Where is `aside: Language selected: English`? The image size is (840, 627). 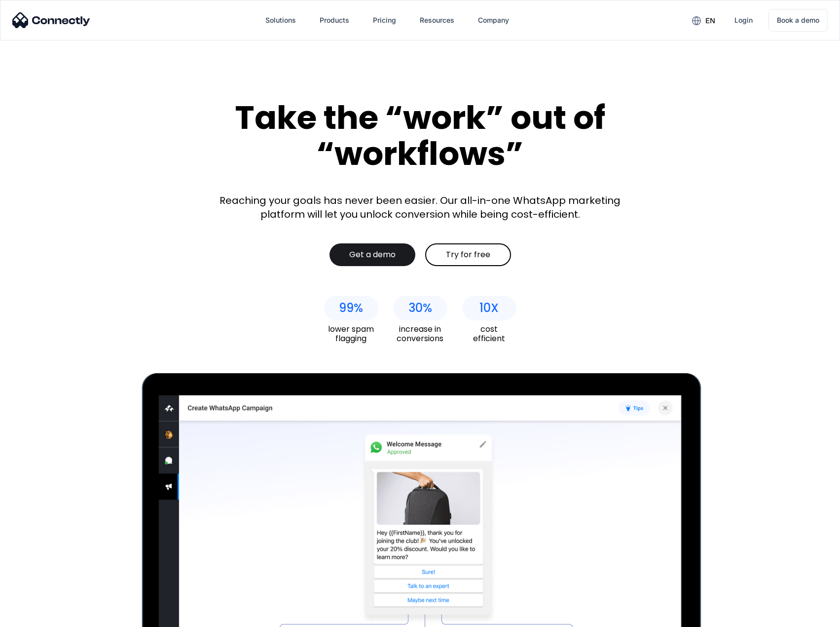 aside: Language selected: English is located at coordinates (35, 617).